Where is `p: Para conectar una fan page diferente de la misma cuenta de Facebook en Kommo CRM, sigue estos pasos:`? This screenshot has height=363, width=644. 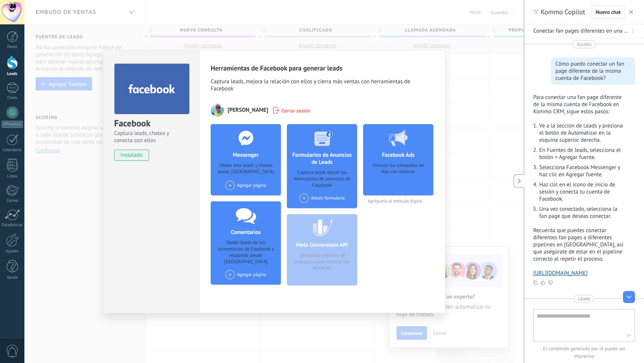
p: Para conectar una fan page diferente de la misma cuenta de Facebook en Kommo CRM, sigue estos pasos: is located at coordinates (580, 104).